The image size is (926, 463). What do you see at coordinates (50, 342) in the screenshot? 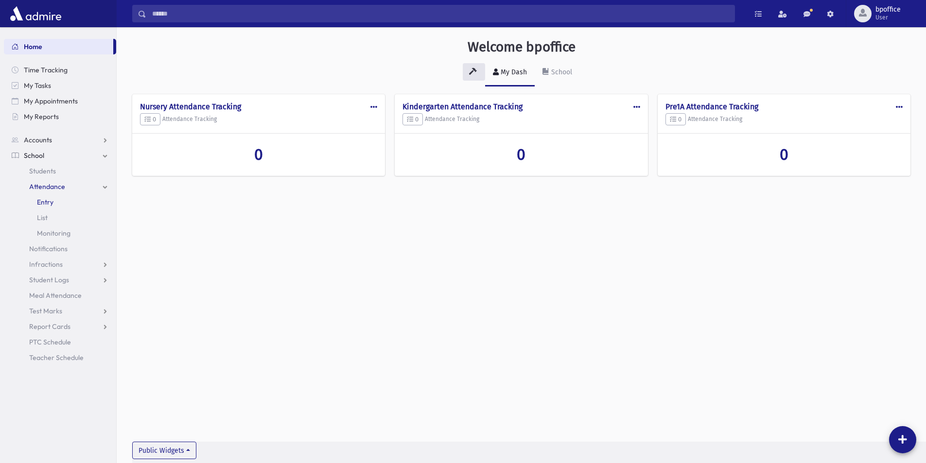
I see `span: PTC Schedule` at bounding box center [50, 342].